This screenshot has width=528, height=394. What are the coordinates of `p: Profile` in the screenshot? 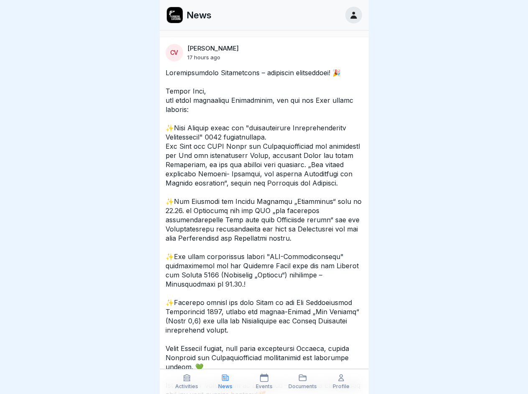 It's located at (341, 386).